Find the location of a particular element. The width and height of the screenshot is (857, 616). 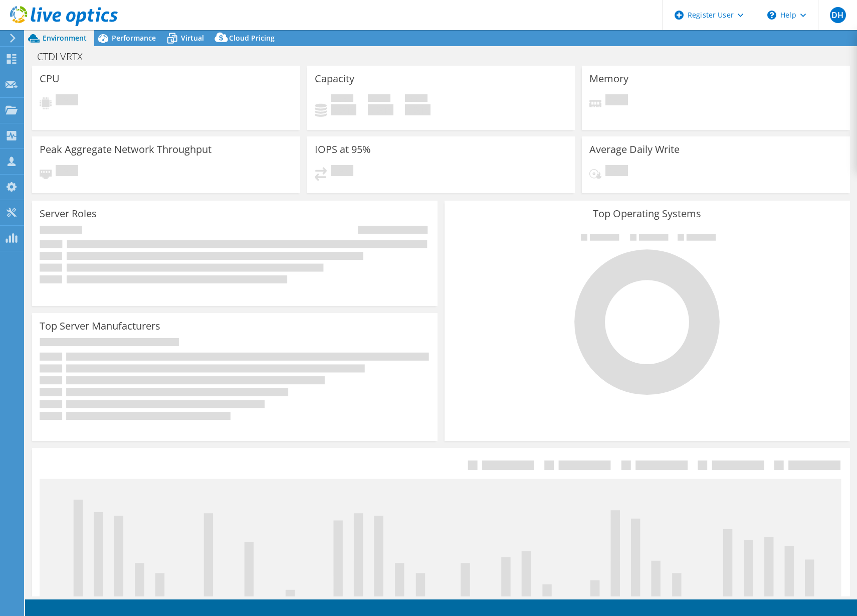

span: Virtual is located at coordinates (193, 37).